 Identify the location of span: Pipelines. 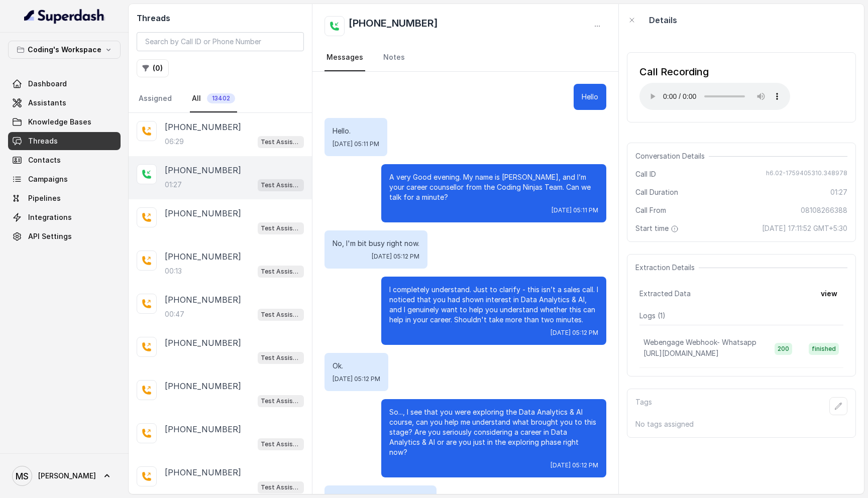
(44, 198).